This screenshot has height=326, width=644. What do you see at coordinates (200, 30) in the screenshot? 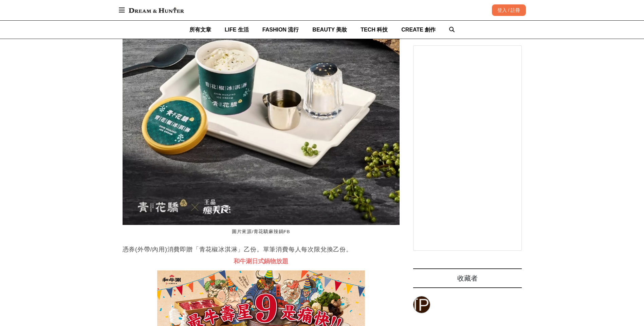
I see `span: 所有文章` at bounding box center [200, 30].